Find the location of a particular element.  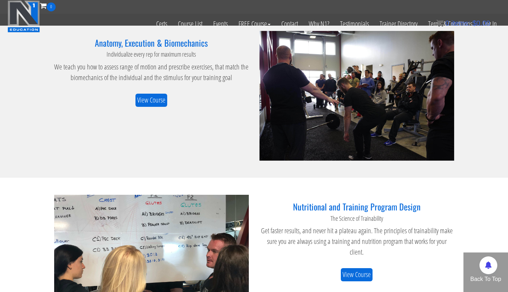

h3: Nutritional and Training Program Design is located at coordinates (357, 207).